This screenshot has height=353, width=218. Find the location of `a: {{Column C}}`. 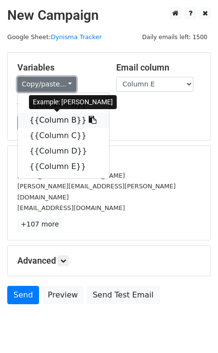

a: {{Column C}} is located at coordinates (63, 136).